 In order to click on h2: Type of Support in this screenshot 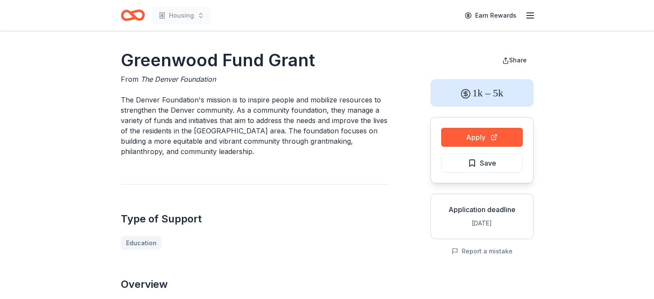, I will do `click(255, 219)`.